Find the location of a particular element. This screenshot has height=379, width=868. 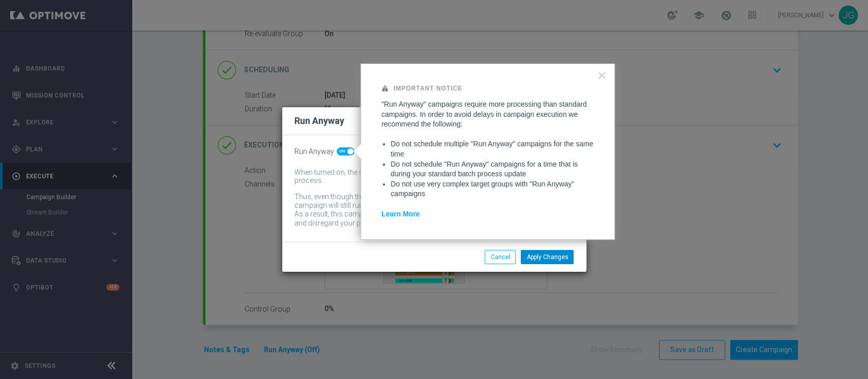

a: Learn More is located at coordinates (400, 214).